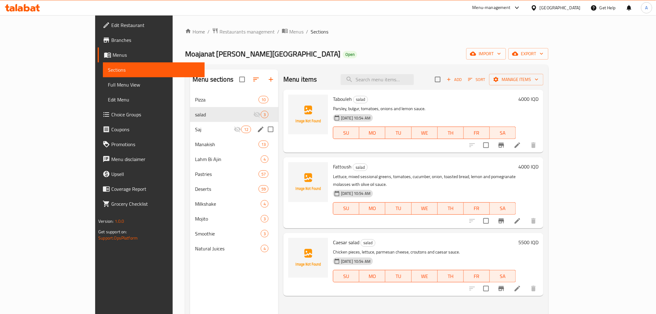  What do you see at coordinates (256, 79) in the screenshot?
I see `span: Sort sections` at bounding box center [256, 79].